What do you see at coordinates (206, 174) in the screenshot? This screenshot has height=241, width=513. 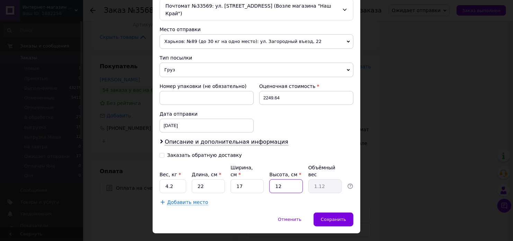 I see `label: Длина, см` at bounding box center [206, 174].